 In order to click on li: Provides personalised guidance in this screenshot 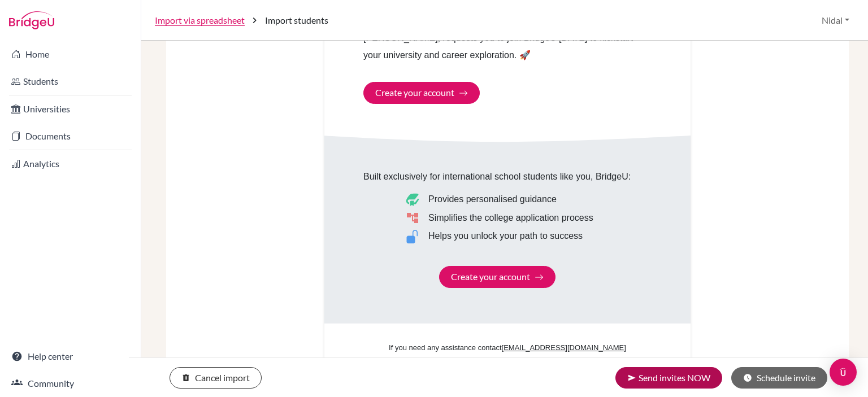, I will do `click(518, 199)`.